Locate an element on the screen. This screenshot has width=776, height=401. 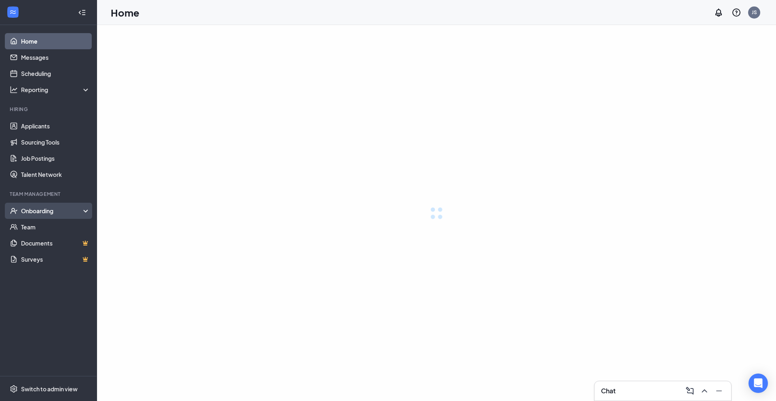
button: Minimize is located at coordinates (718, 391).